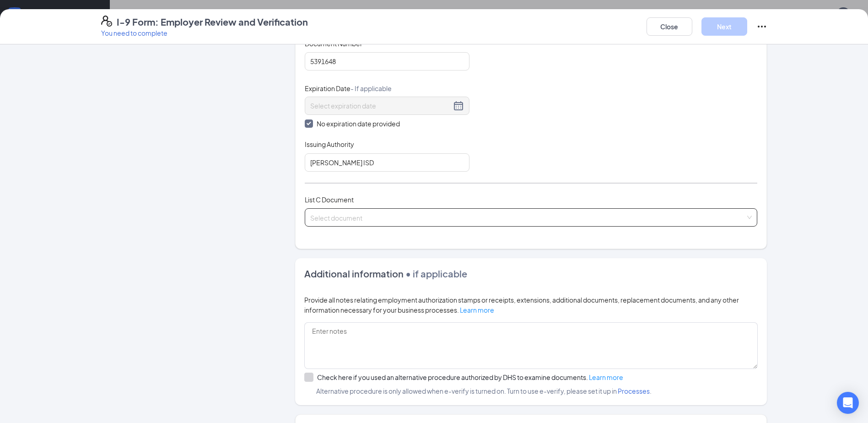  What do you see at coordinates (205, 33) in the screenshot?
I see `p: You need to complete` at bounding box center [205, 33].